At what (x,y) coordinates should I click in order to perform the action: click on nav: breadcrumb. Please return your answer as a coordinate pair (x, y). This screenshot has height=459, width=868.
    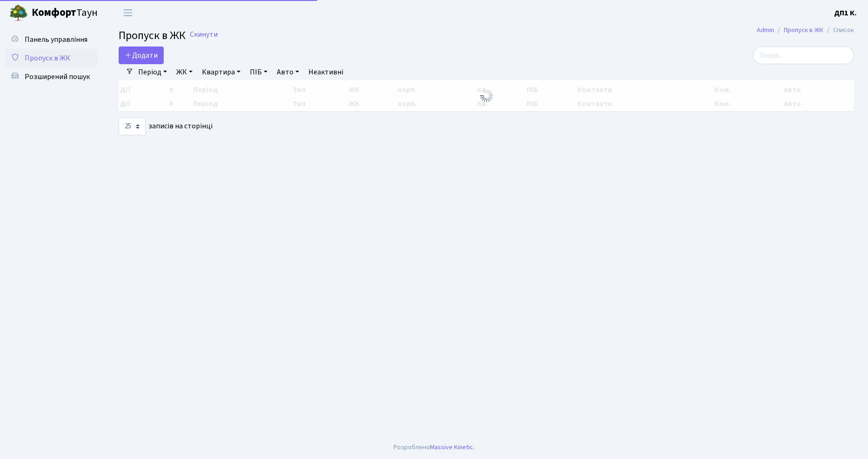
    Looking at the image, I should click on (805, 31).